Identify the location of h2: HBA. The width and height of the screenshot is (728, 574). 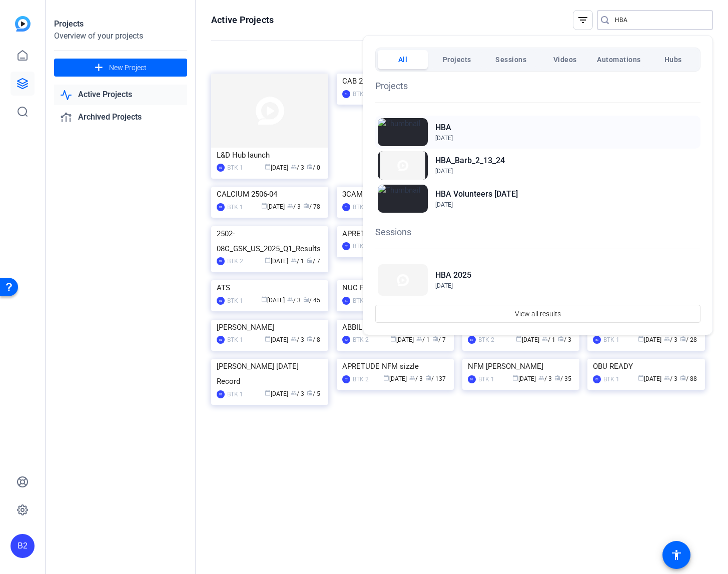
(444, 128).